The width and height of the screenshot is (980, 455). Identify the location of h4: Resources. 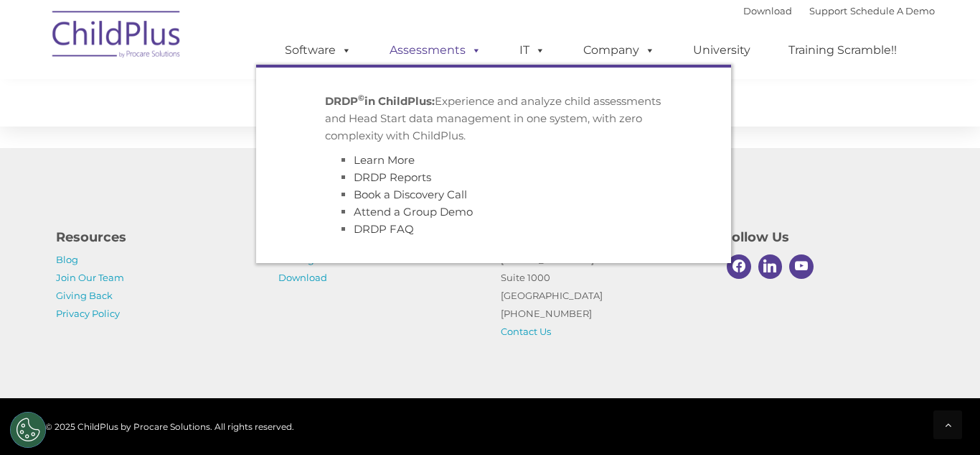
(156, 237).